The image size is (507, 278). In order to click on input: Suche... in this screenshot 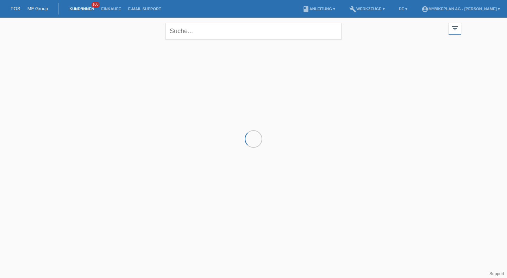, I will do `click(254, 31)`.